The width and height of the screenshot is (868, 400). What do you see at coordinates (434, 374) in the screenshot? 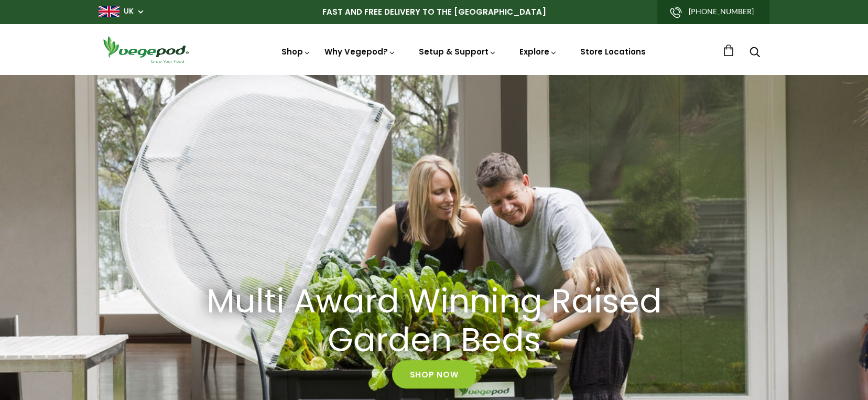
I see `a: Shop Now` at bounding box center [434, 374].